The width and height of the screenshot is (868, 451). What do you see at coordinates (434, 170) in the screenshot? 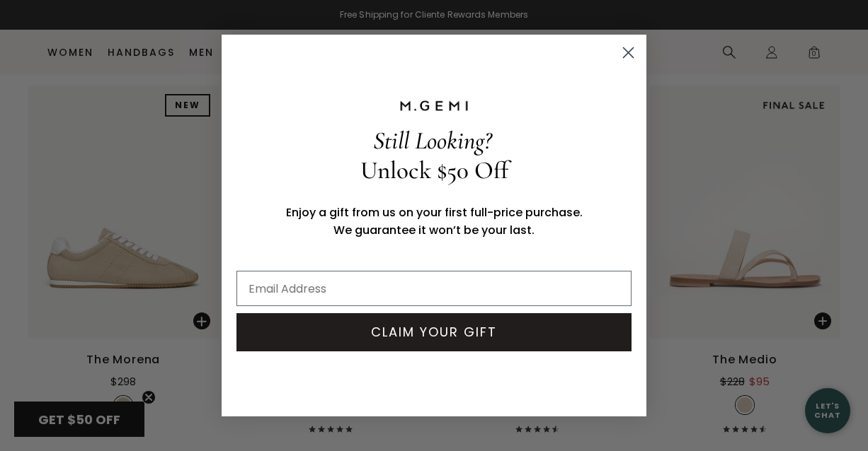
I see `span: Unlock $50 Off` at bounding box center [434, 170].